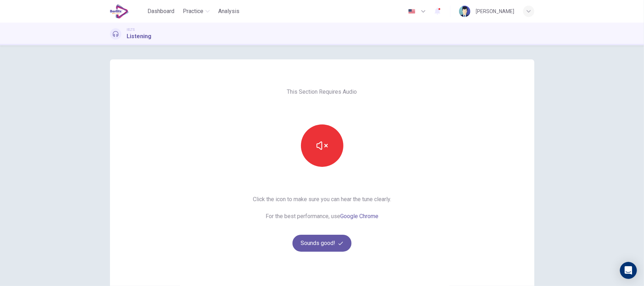 This screenshot has width=644, height=286. Describe the element at coordinates (229, 11) in the screenshot. I see `span: Analysis` at that location.